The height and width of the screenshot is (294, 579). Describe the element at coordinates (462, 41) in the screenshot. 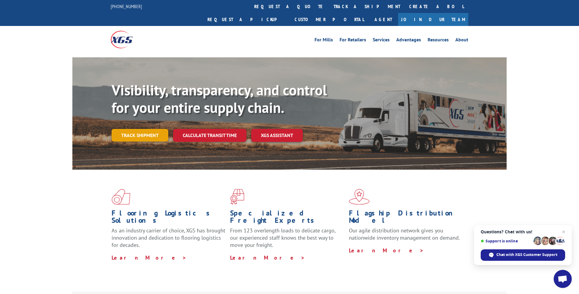

I see `a: About` at that location.